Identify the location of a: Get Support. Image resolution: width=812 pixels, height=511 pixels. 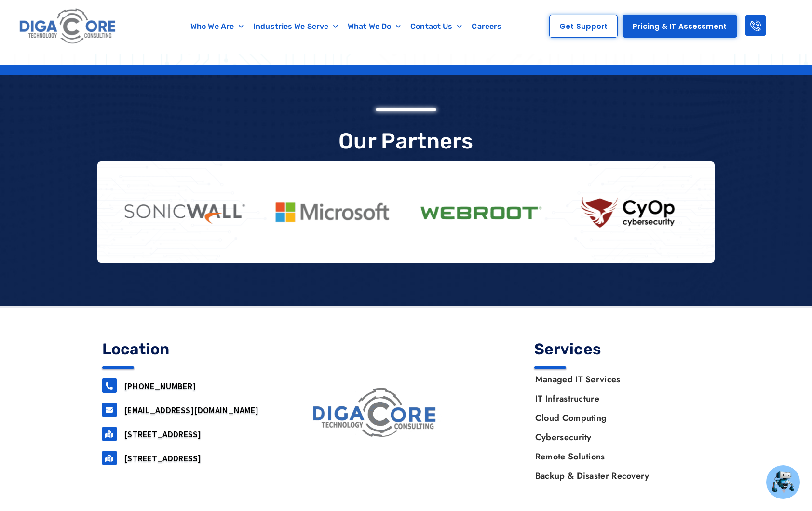
(583, 26).